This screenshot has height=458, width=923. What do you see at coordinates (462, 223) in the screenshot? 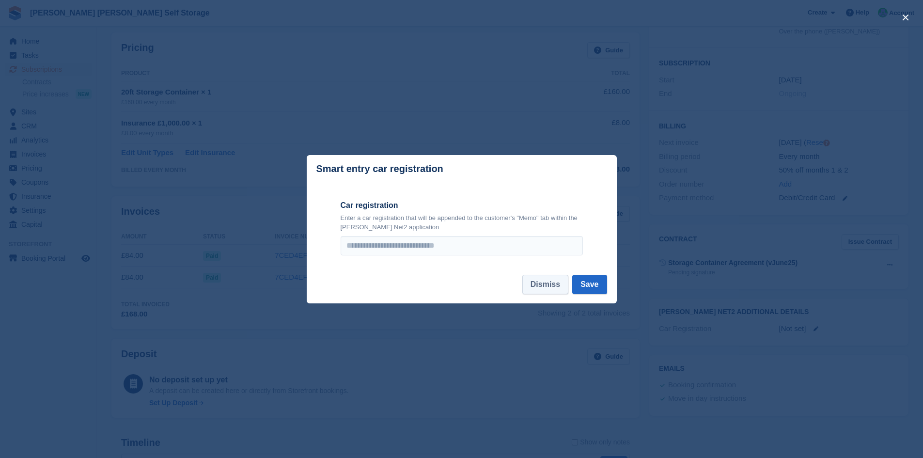
I see `p: Enter a car registration that will be appended to the customer's "Memo" tab within the [PERSON_NA...` at bounding box center [462, 223].